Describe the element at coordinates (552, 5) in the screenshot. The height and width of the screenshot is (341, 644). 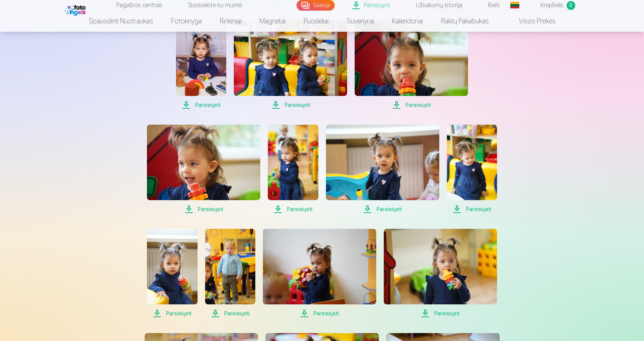
I see `span: Krepšelis` at that location.